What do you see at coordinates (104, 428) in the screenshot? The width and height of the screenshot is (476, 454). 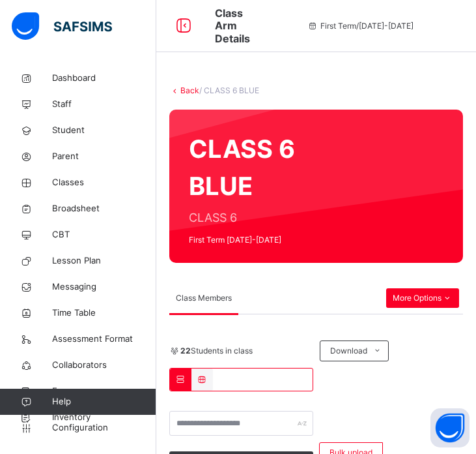 I see `span: Configuration` at bounding box center [104, 428].